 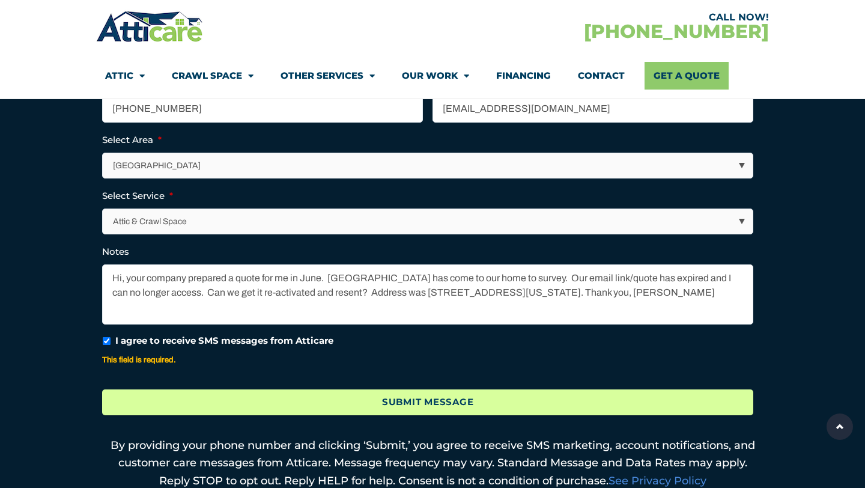 I want to click on a: Financing, so click(x=523, y=76).